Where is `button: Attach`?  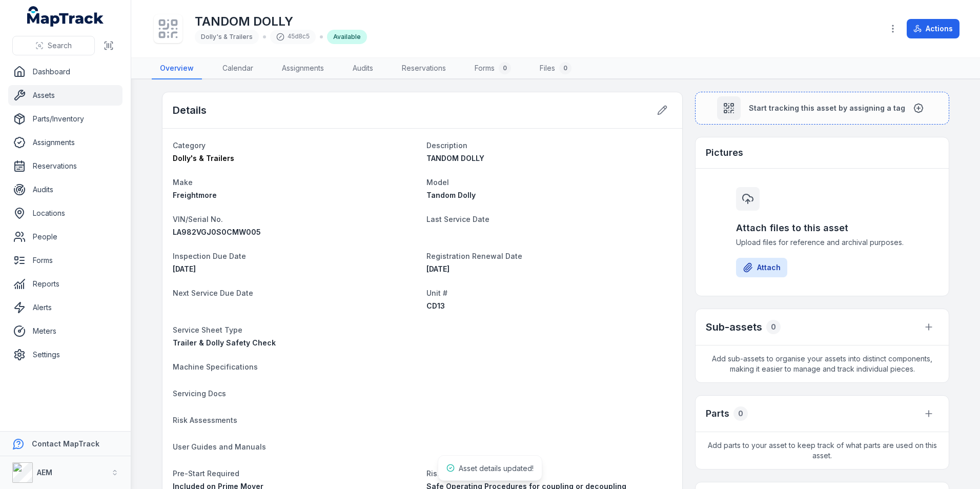
button: Attach is located at coordinates (762, 268).